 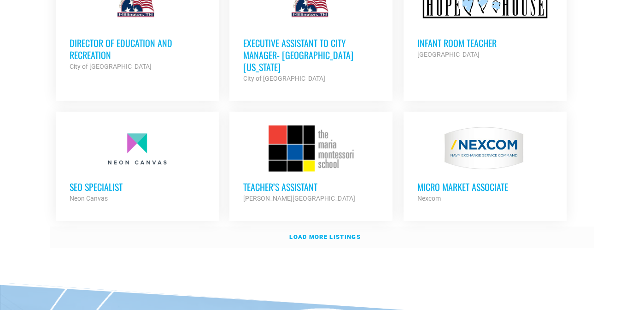 I want to click on a: SEO Specialist Neon Canvas, so click(x=137, y=165).